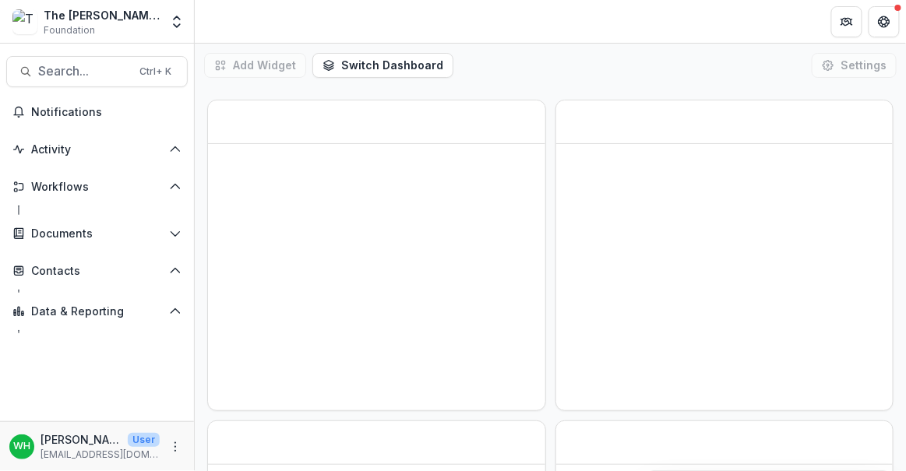 The image size is (906, 471). What do you see at coordinates (97, 112) in the screenshot?
I see `button: Notifications` at bounding box center [97, 112].